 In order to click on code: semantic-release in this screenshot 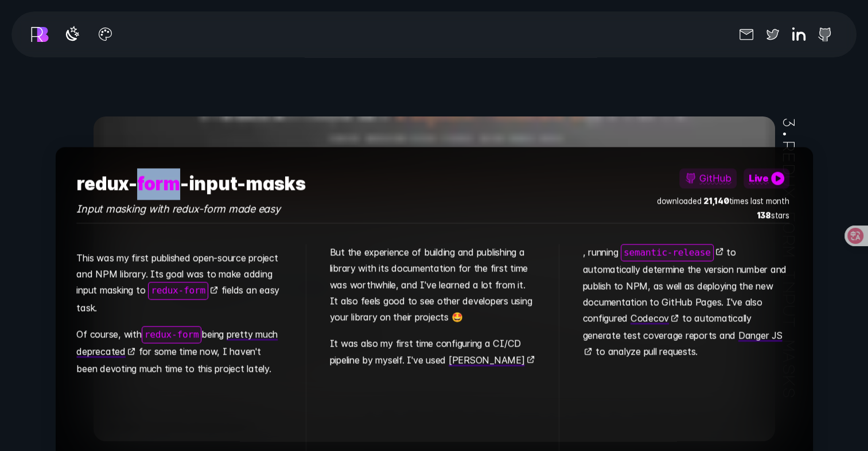, I will do `click(667, 252)`.